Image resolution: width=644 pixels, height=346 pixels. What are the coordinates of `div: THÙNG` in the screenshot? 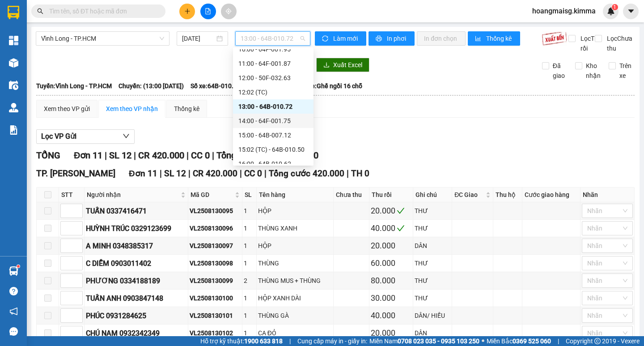 It's located at (295, 263).